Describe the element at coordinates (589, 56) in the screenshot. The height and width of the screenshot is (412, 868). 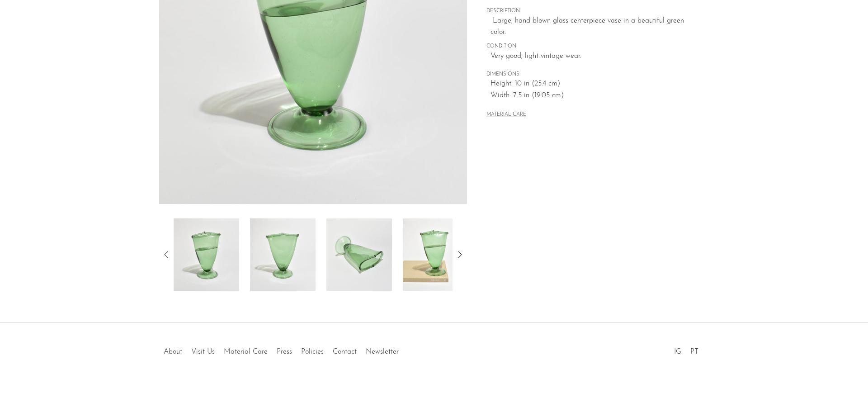
I see `span: Very good; light vintage wear.` at that location.